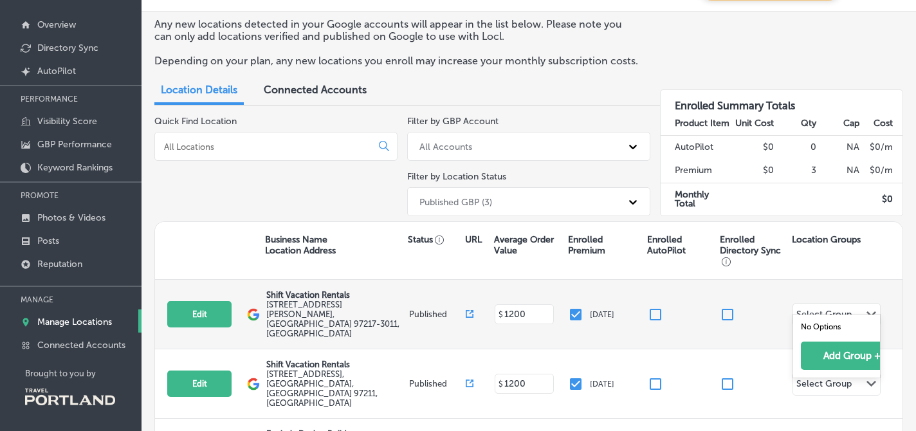  Describe the element at coordinates (83, 373) in the screenshot. I see `p: Brought to you by` at that location.